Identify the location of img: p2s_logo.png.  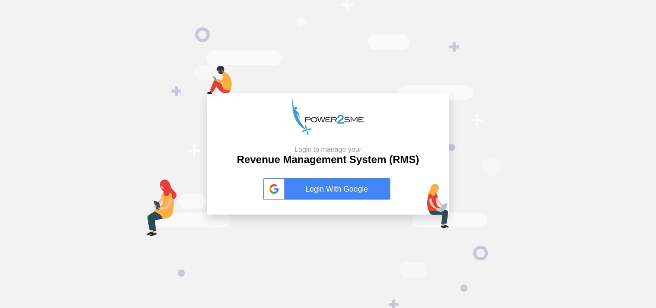
(328, 117).